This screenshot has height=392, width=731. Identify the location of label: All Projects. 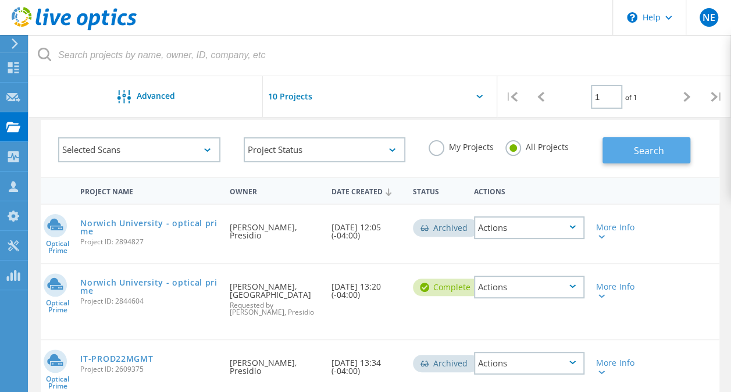
(537, 145).